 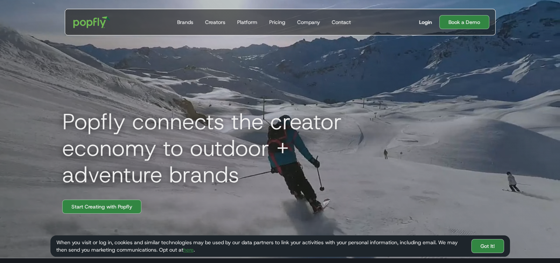 What do you see at coordinates (102, 206) in the screenshot?
I see `a: Start Creating with Popfly` at bounding box center [102, 206].